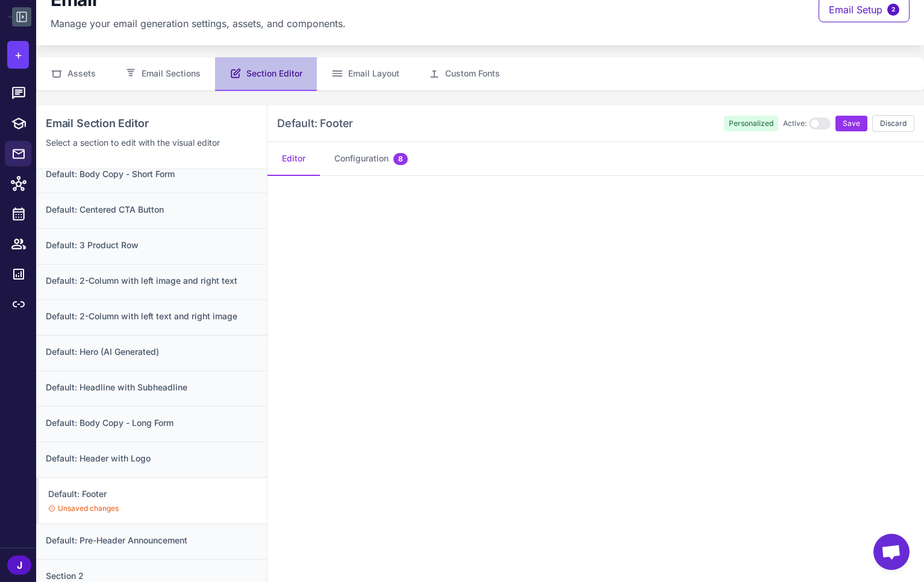 This screenshot has width=924, height=582. Describe the element at coordinates (151, 210) in the screenshot. I see `h3: Default: Centered CTA Button` at that location.